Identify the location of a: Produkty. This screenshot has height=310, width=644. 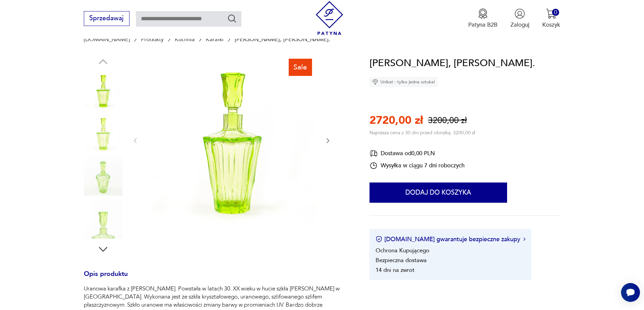
(152, 39).